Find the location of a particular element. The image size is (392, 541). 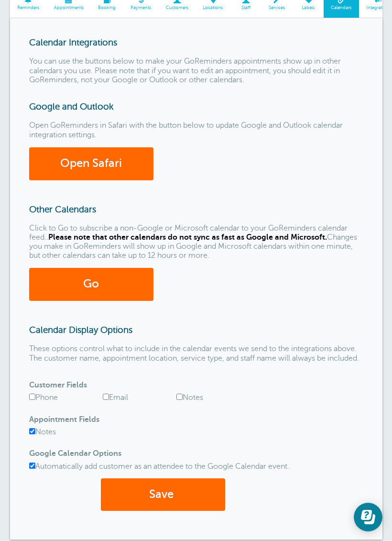

p: Open GoReminders in Safari with the button below to update Google and Outlook calendar integratio... is located at coordinates (196, 130).